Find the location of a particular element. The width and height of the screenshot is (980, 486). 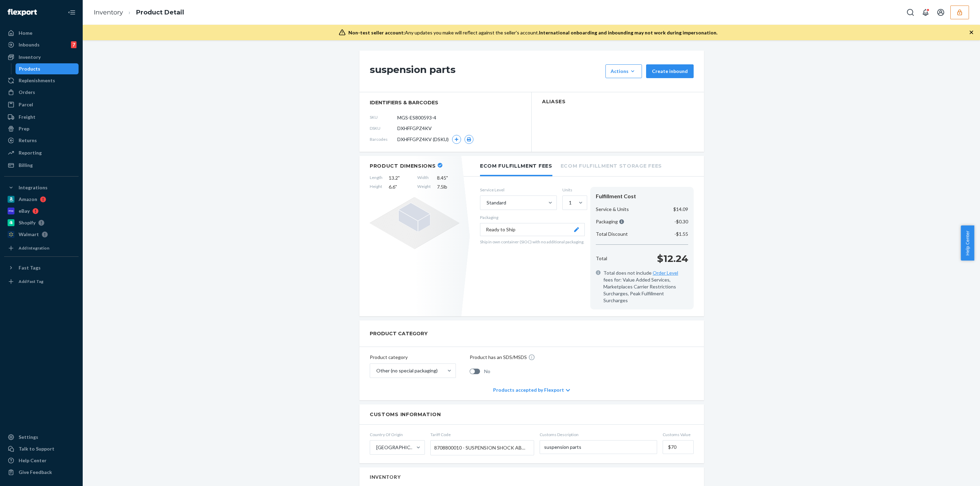

a: Products is located at coordinates (47, 69).